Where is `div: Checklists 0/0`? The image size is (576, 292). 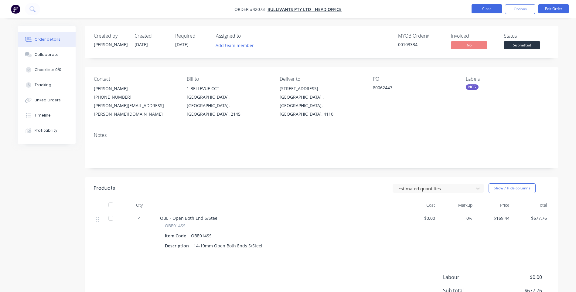
div: Checklists 0/0 is located at coordinates (48, 70).